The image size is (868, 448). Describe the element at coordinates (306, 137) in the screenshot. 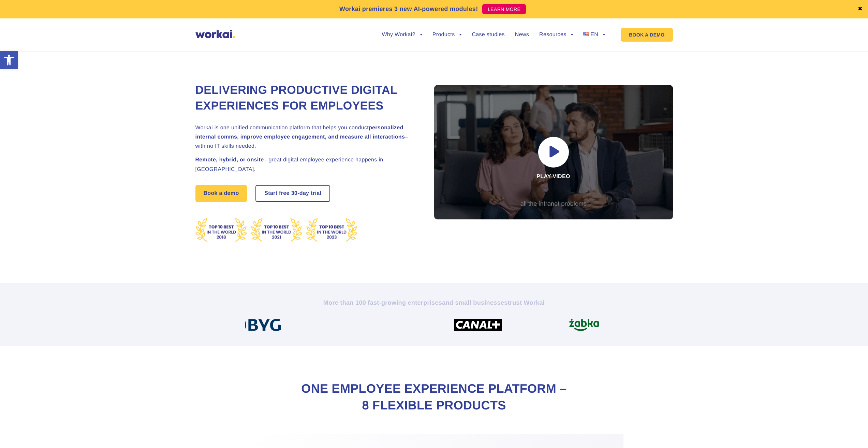

I see `h2: Workai is one unified communication platform that helps you conduct – with no IT skills needed.` at that location.